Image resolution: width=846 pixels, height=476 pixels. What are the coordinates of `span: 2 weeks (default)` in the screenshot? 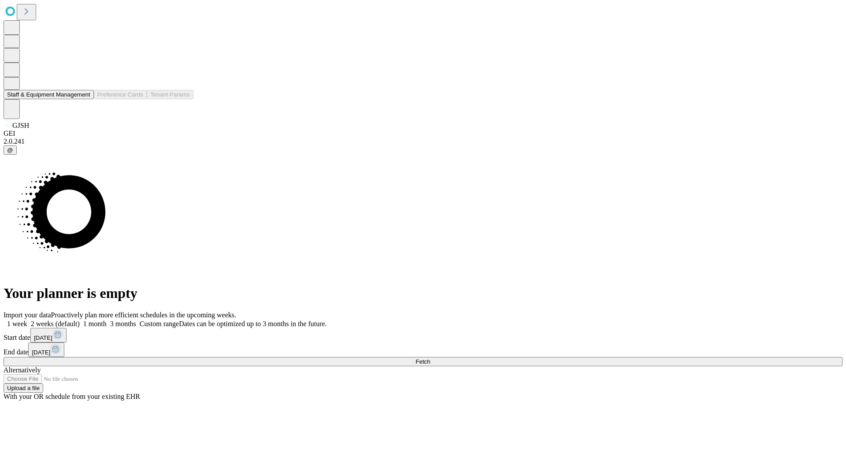 It's located at (55, 323).